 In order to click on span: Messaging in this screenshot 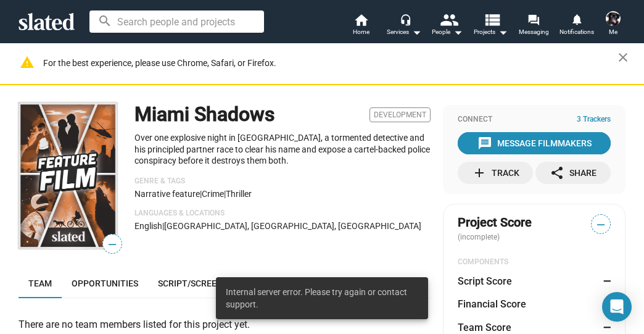, I will do `click(533, 32)`.